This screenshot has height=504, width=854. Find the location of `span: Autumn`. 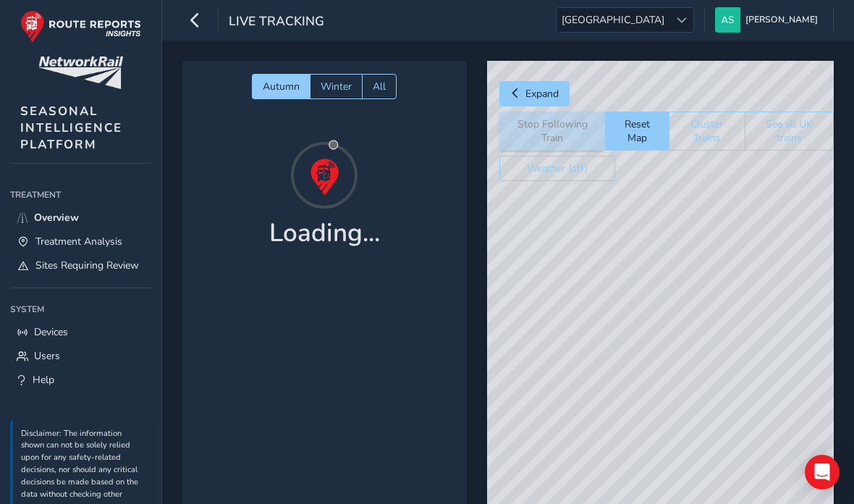

span: Autumn is located at coordinates (281, 86).